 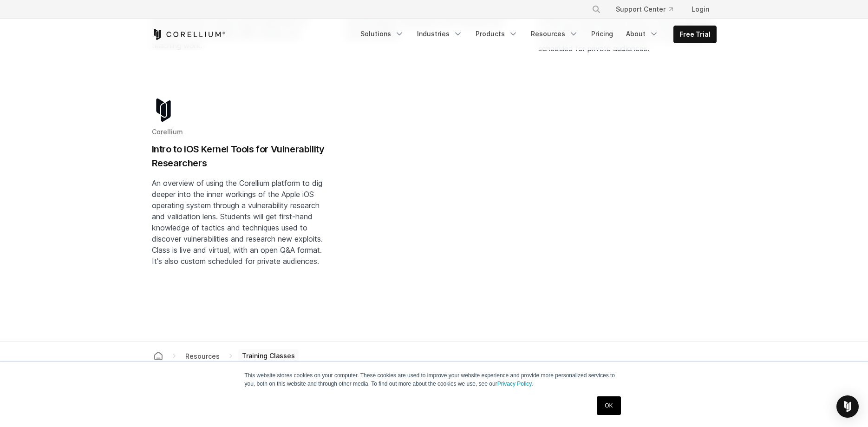 I want to click on div: Resources, so click(x=202, y=355).